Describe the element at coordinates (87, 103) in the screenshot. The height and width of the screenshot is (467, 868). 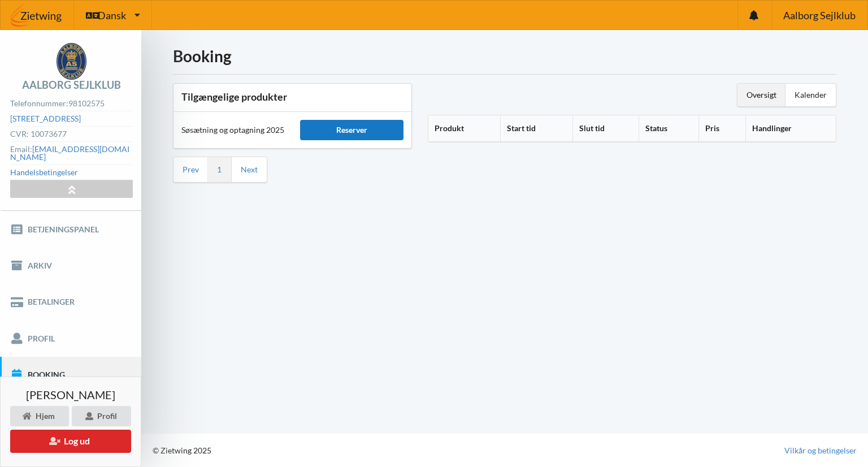
I see `strong: 98102575` at that location.